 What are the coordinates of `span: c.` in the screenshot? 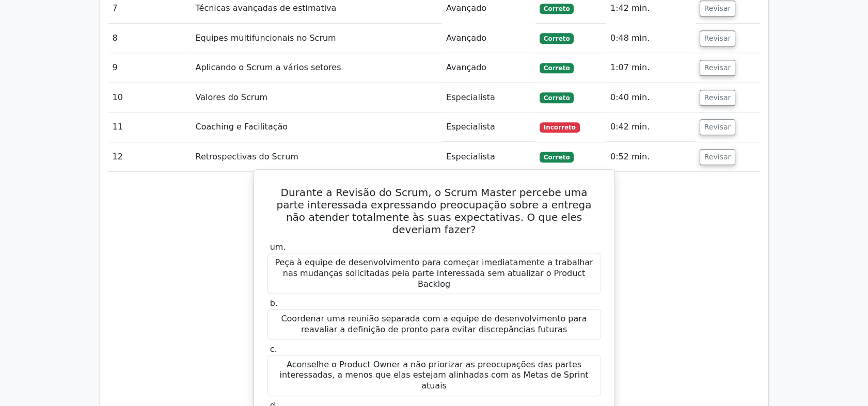 It's located at (274, 349).